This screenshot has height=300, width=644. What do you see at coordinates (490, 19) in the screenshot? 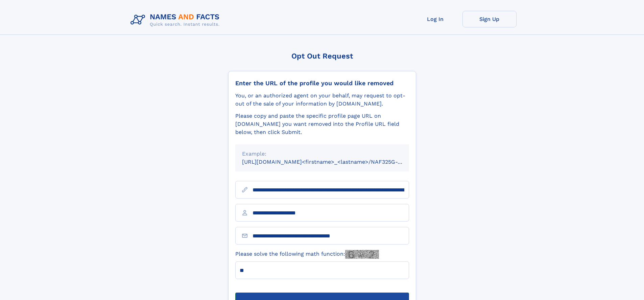
I see `a: Sign Up` at bounding box center [490, 19].